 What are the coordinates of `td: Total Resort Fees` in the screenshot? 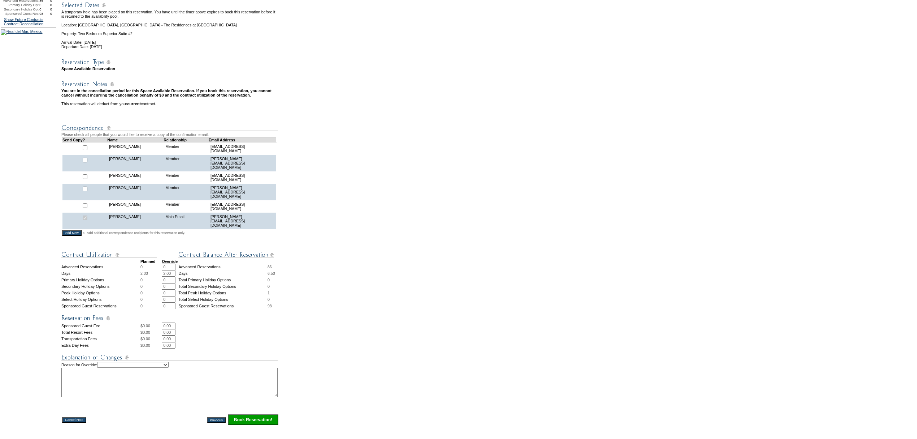 It's located at (101, 332).